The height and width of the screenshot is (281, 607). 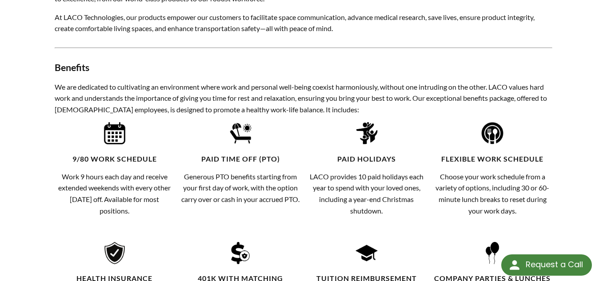 I want to click on img: 401K_with_Matching_icon.png, so click(x=240, y=253).